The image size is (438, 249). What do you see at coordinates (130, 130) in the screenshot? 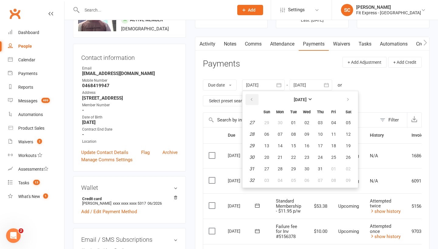
I see `div: Contract End Date` at bounding box center [130, 130].